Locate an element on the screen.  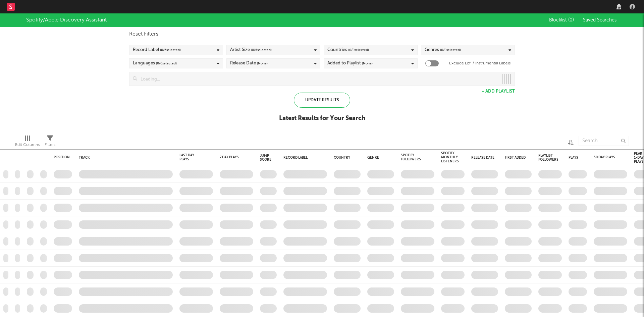
div: Last Day Plays is located at coordinates (191, 158).